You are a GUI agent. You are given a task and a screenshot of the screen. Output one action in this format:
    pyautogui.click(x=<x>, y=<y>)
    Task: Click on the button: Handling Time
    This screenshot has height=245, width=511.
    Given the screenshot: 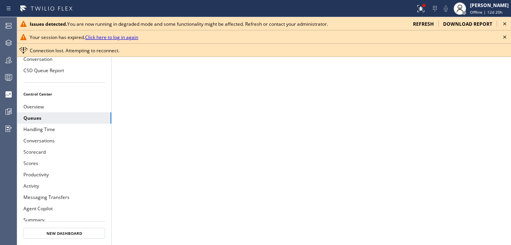 What is the action you would take?
    pyautogui.click(x=64, y=129)
    